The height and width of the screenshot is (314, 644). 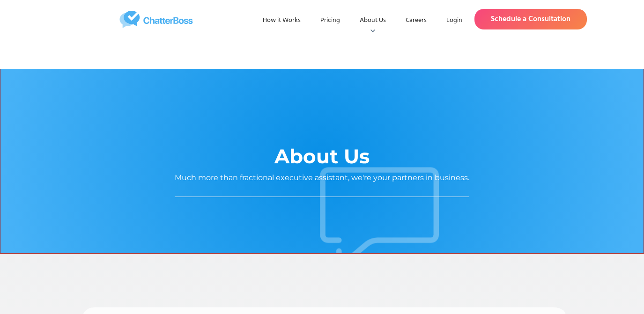 What do you see at coordinates (416, 20) in the screenshot?
I see `a: Careers` at bounding box center [416, 20].